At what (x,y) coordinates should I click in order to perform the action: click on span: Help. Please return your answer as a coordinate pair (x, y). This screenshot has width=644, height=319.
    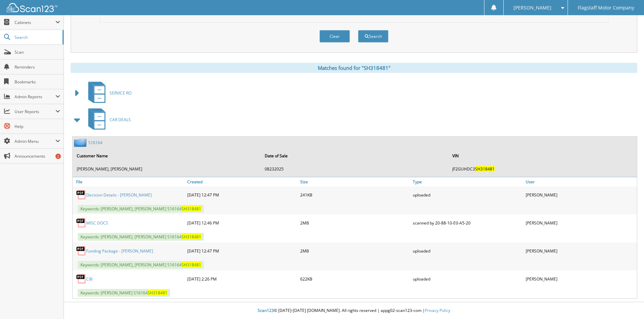
    Looking at the image, I should click on (37, 127).